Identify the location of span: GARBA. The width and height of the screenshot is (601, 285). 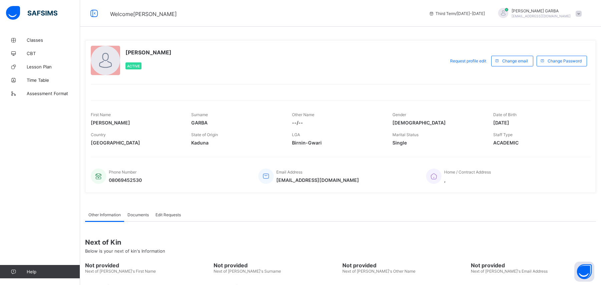
(236, 123).